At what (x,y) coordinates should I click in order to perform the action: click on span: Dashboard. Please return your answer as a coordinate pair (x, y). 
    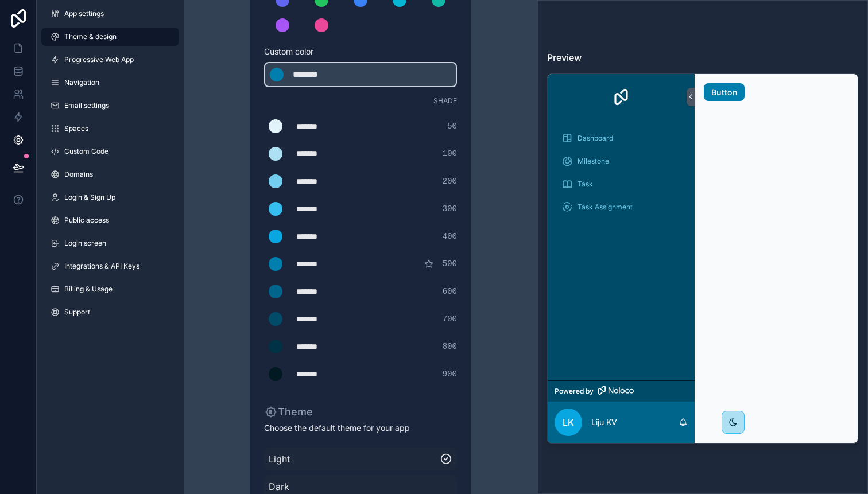
    Looking at the image, I should click on (595, 138).